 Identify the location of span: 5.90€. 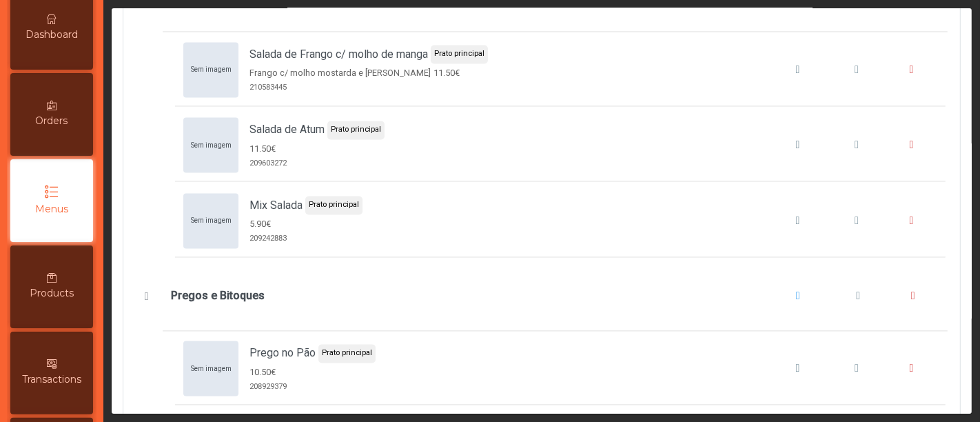
(260, 223).